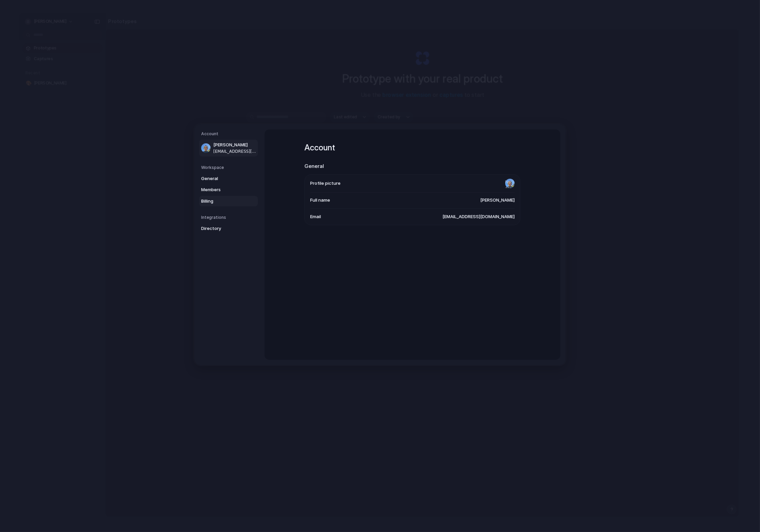 Image resolution: width=760 pixels, height=532 pixels. I want to click on h2: General, so click(412, 166).